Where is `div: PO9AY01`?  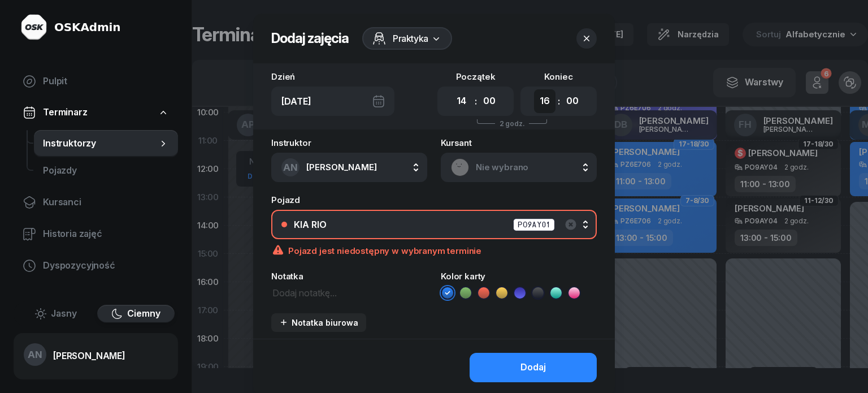
div: PO9AY01 is located at coordinates (534, 225).